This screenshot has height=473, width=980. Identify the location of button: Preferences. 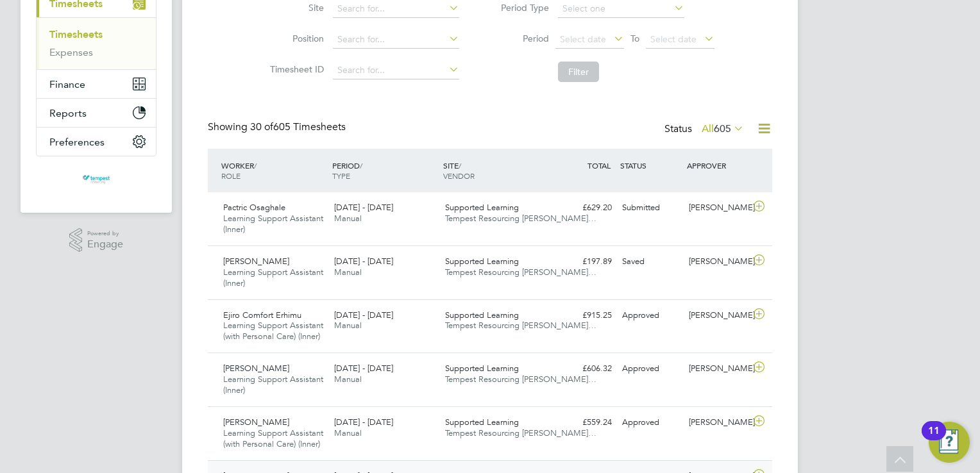
(96, 141).